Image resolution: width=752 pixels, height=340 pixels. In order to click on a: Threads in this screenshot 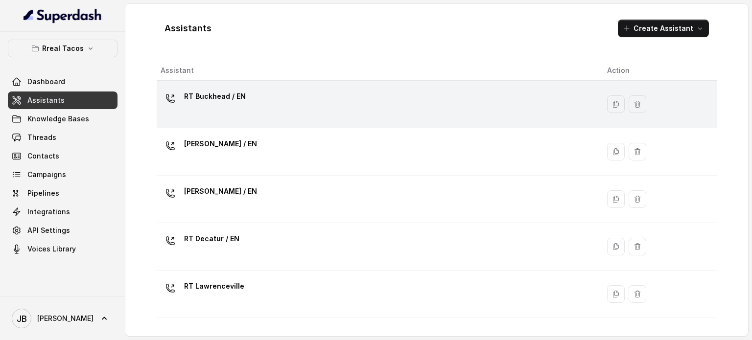, I will do `click(63, 138)`.